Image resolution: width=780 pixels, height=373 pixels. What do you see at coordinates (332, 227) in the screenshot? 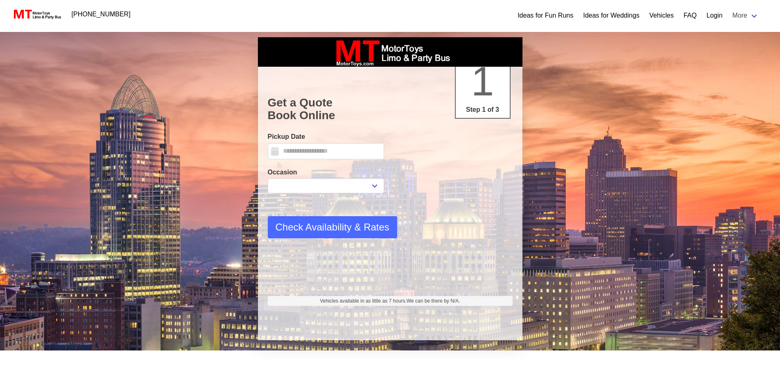
I see `button: Check Availability & Rates` at bounding box center [332, 227].